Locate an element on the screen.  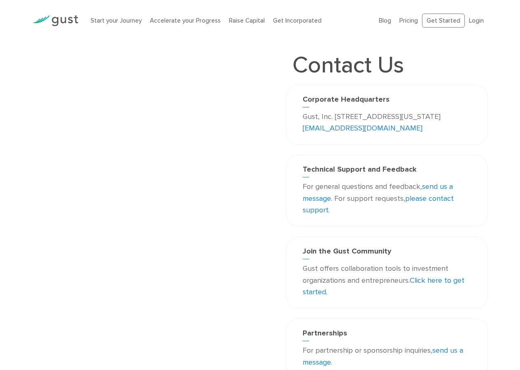
h3: Technical Support and Feedback is located at coordinates (387, 171).